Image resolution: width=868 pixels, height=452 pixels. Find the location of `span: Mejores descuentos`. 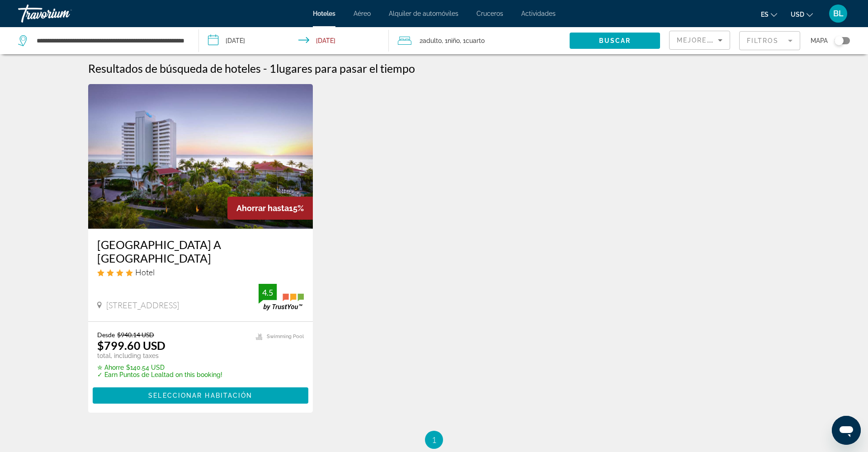

span: Mejores descuentos is located at coordinates (722, 40).